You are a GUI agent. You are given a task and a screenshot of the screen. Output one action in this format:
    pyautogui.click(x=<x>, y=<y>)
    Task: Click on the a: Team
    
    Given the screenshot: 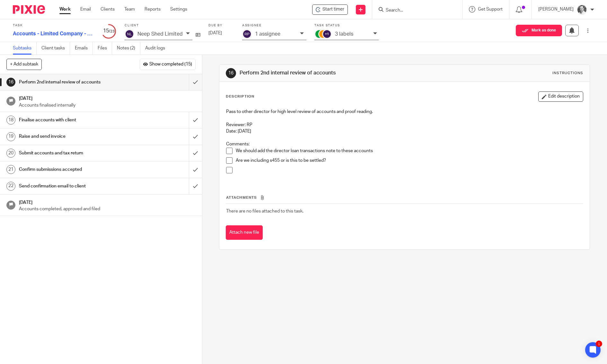 What is the action you would take?
    pyautogui.click(x=129, y=9)
    